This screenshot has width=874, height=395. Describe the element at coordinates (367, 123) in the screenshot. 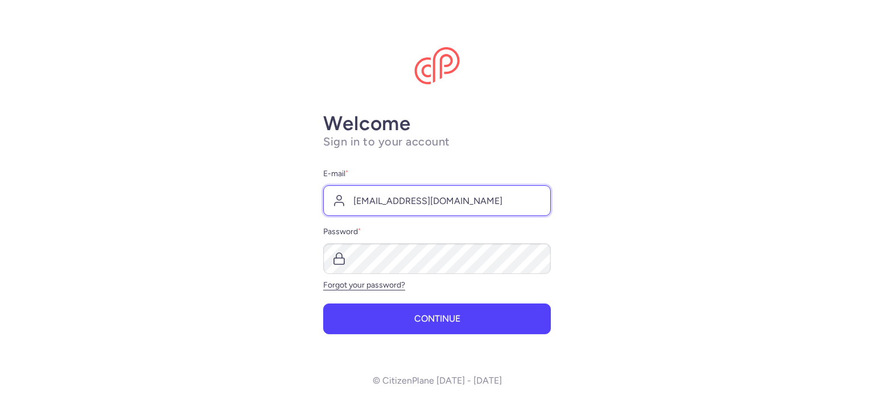

I see `strong: Welcome` at that location.